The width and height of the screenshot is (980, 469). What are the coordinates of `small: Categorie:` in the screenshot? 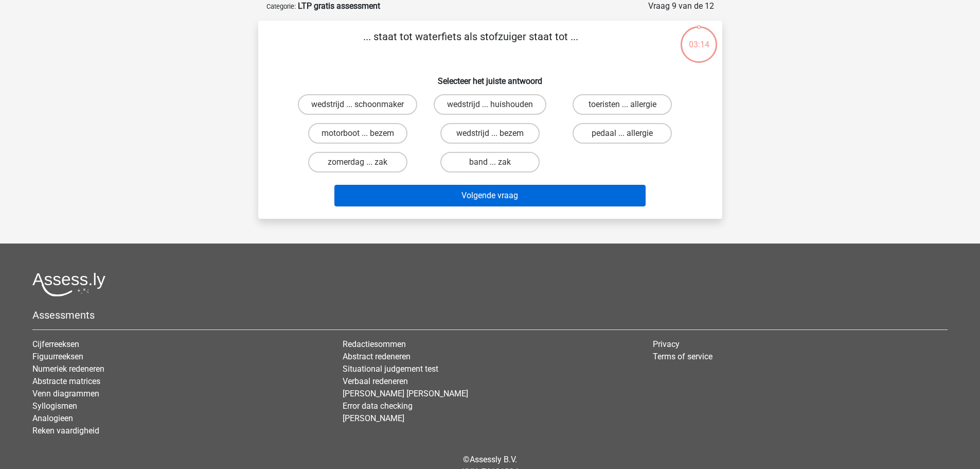 It's located at (281, 6).